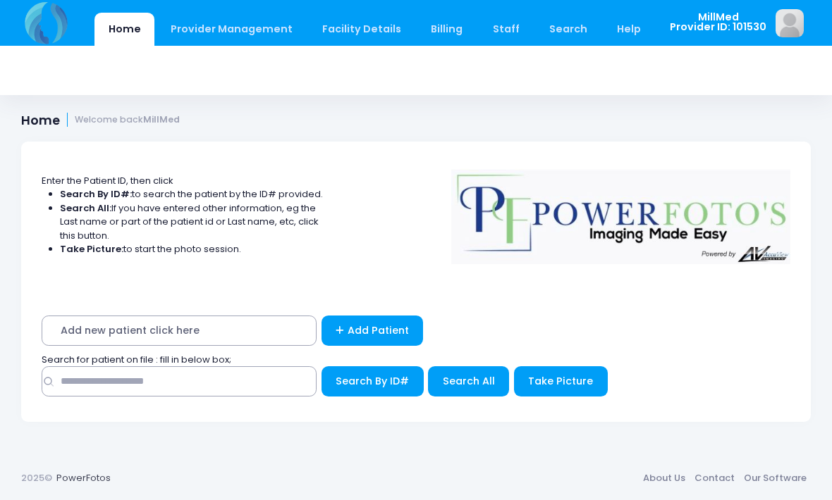 The image size is (832, 500). I want to click on a: Provider Management, so click(231, 29).